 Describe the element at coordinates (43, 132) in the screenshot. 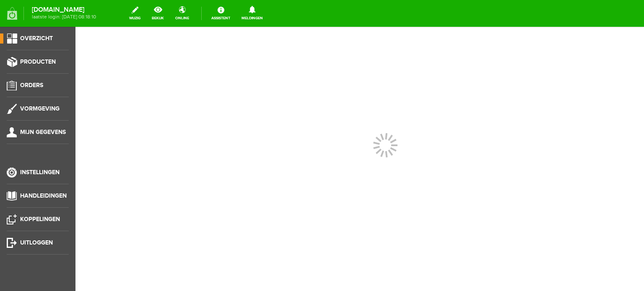

I see `span: Mijn gegevens` at that location.